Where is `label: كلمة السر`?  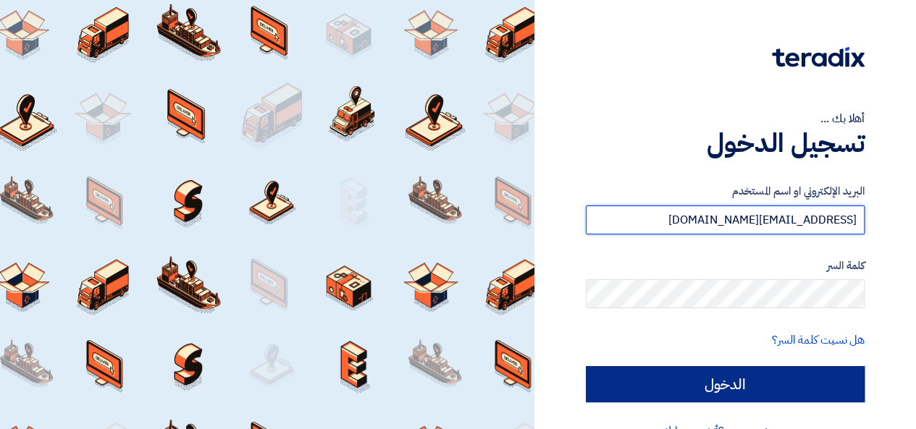 label: كلمة السر is located at coordinates (725, 266).